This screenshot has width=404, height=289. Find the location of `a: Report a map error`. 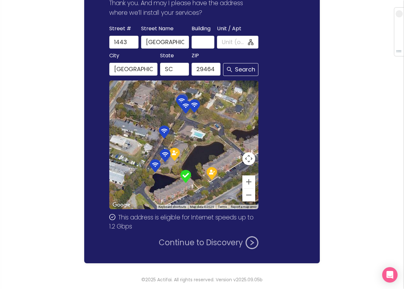

a: Report a map error is located at coordinates (244, 206).